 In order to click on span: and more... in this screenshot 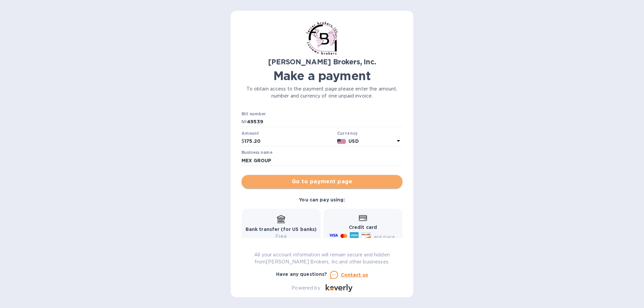, I will do `click(386, 236)`.